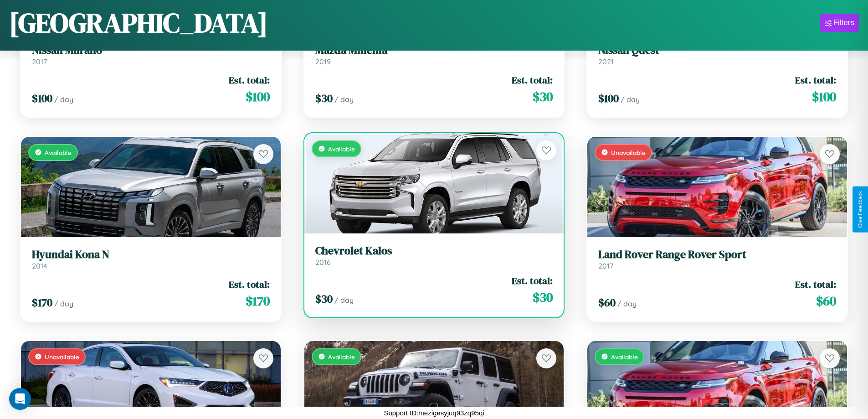  I want to click on h3: Land Rover Range Rover Sport, so click(717, 254).